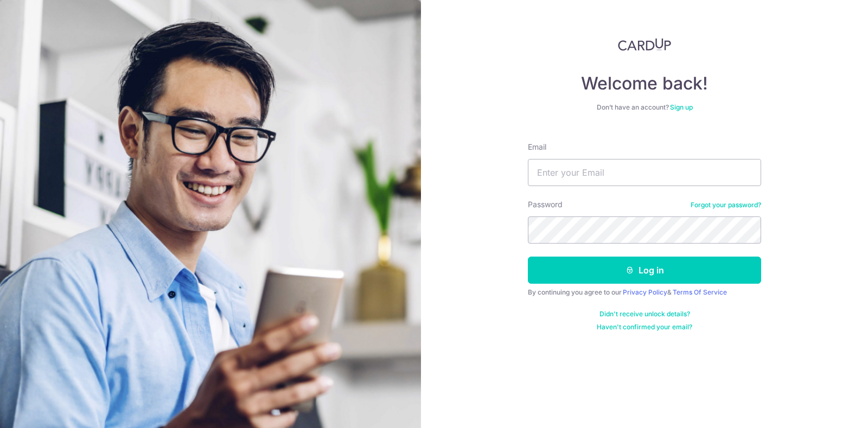 This screenshot has height=428, width=868. I want to click on a: Forgot your password?, so click(726, 205).